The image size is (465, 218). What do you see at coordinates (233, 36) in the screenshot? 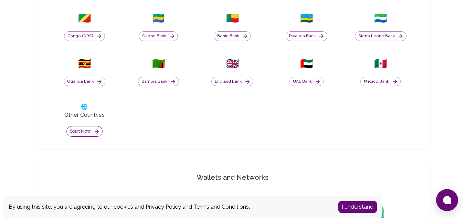
I see `button: Benin Bank` at bounding box center [233, 36].